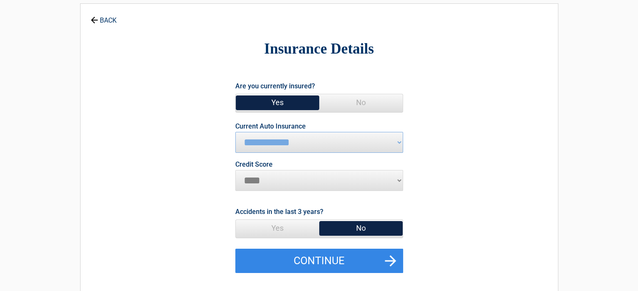 This screenshot has height=291, width=638. Describe the element at coordinates (270, 127) in the screenshot. I see `label: Current Auto Insurance` at that location.